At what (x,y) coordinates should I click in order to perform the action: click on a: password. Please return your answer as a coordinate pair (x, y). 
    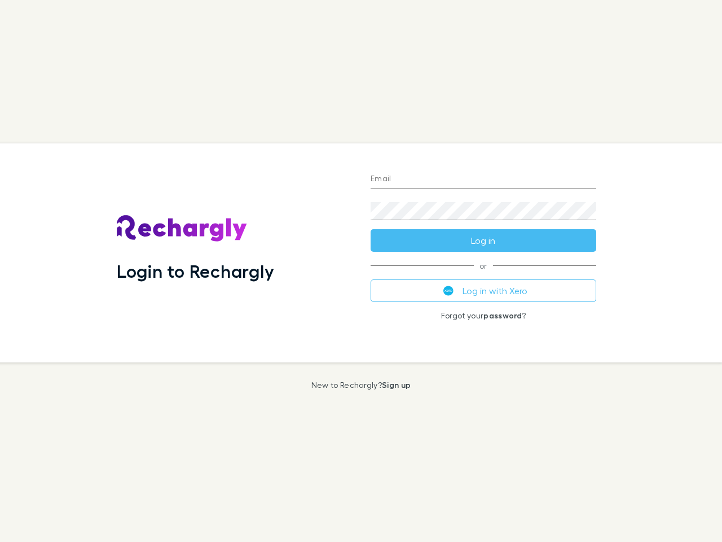
    Looking at the image, I should click on (503, 315).